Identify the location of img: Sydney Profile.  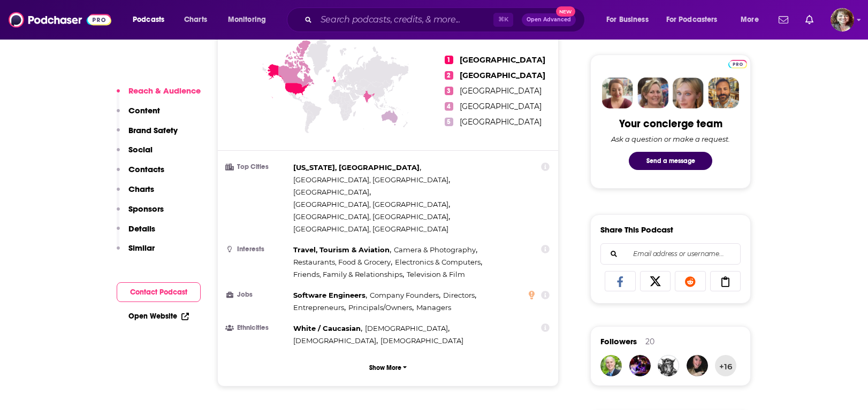
(618, 93).